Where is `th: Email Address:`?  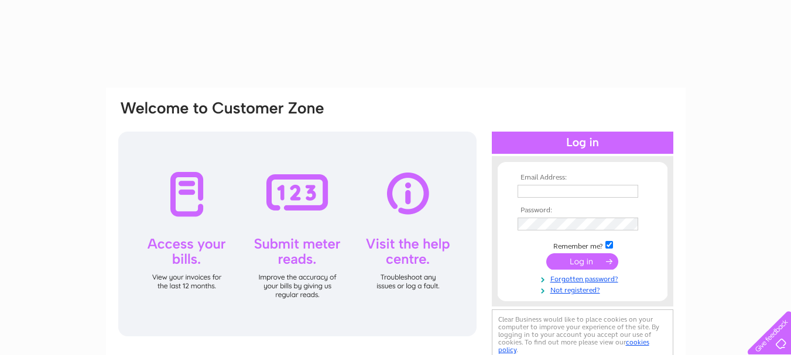 th: Email Address: is located at coordinates (583, 178).